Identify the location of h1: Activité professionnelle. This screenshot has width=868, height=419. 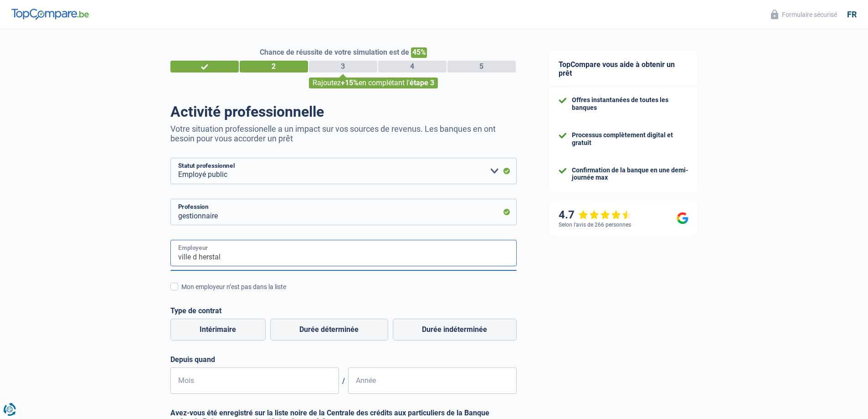
(343, 111).